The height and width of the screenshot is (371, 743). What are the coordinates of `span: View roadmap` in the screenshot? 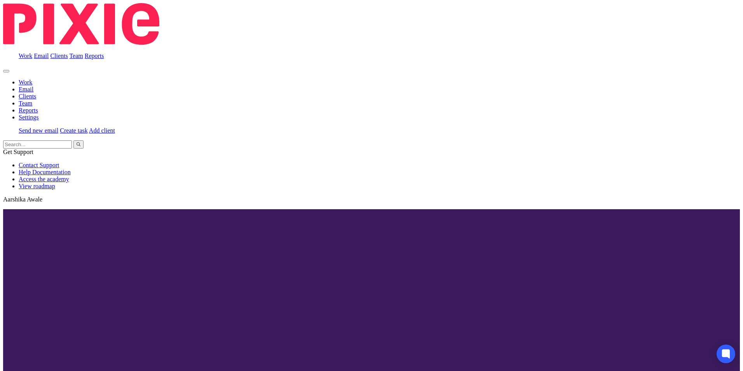 It's located at (37, 186).